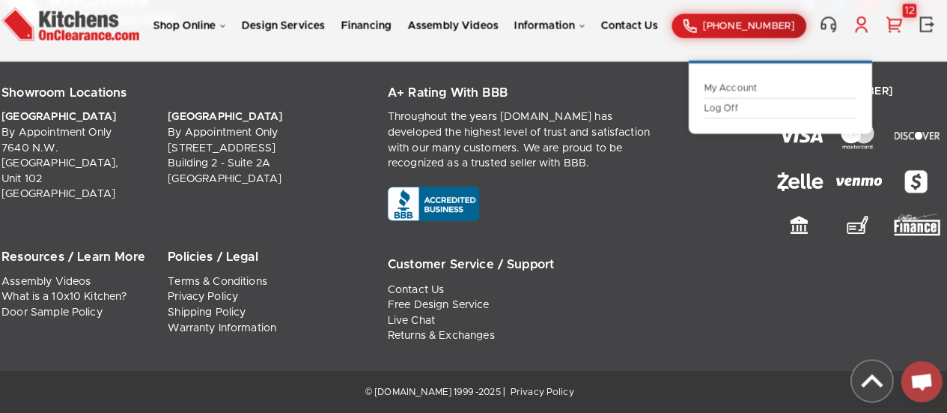 This screenshot has width=947, height=413. What do you see at coordinates (372, 34) in the screenshot?
I see `a: Financing` at bounding box center [372, 34].